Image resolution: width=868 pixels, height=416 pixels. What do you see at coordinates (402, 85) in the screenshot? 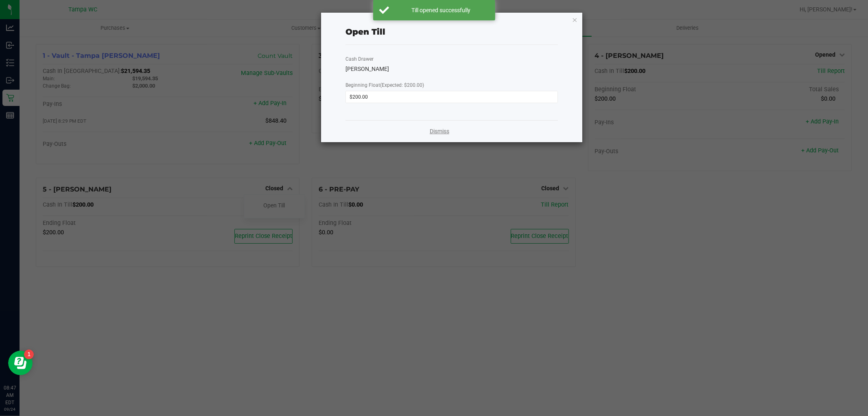
I see `span: (Expected: $200.00)` at bounding box center [402, 85].